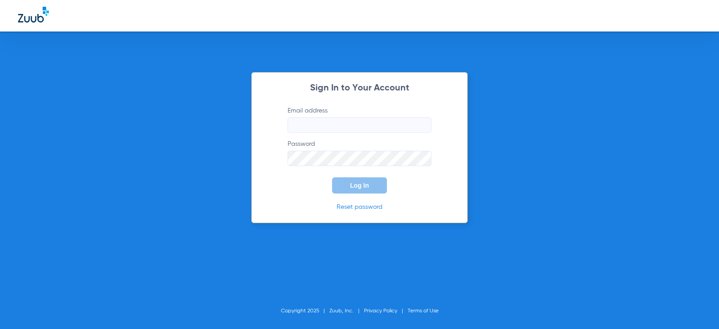  I want to click on h2: Sign In to Your Account, so click(360, 88).